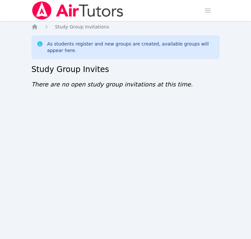 The image size is (251, 239). I want to click on span: Study Group Invitations, so click(82, 27).